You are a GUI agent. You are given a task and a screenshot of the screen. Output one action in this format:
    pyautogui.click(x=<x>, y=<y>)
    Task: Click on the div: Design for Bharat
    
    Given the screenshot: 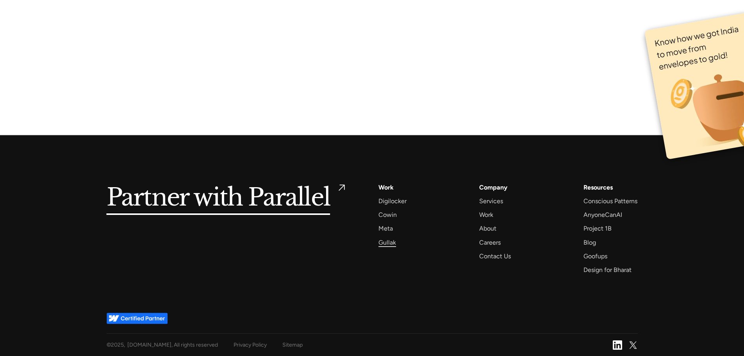 What is the action you would take?
    pyautogui.click(x=607, y=269)
    